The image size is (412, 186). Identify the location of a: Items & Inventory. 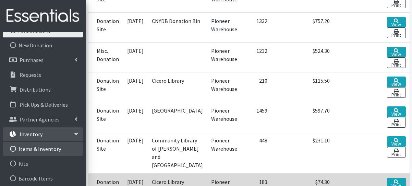
(43, 149).